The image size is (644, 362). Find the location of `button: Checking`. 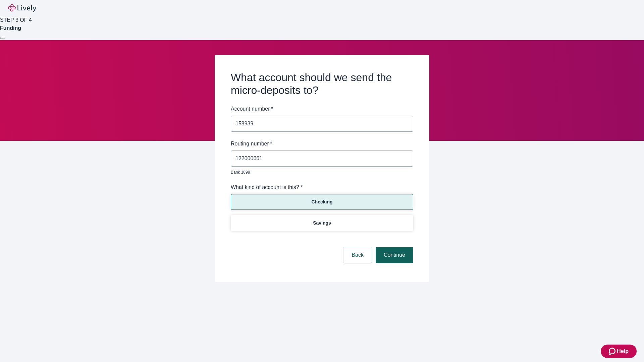

button: Checking is located at coordinates (322, 202).